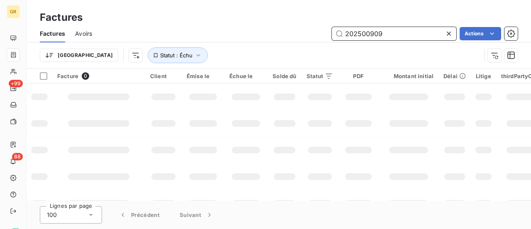 This screenshot has width=531, height=229. Describe the element at coordinates (139, 214) in the screenshot. I see `button: Précédent` at that location.